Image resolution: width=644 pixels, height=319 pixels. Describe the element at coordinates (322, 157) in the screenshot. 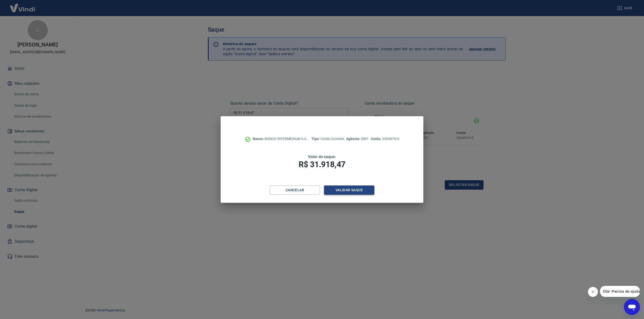

I see `span: Valor do saque:` at that location.